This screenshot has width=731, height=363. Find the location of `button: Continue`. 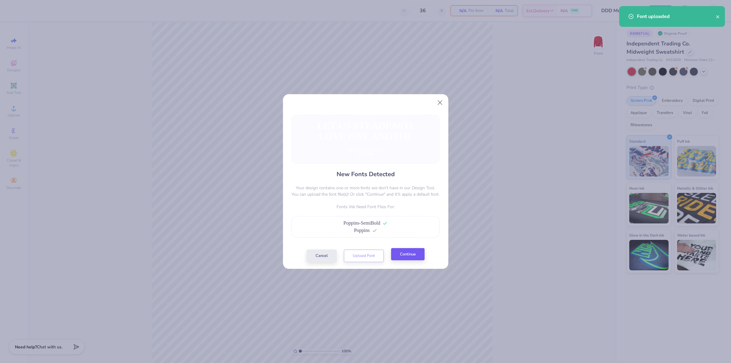

button: Continue is located at coordinates (408, 254).